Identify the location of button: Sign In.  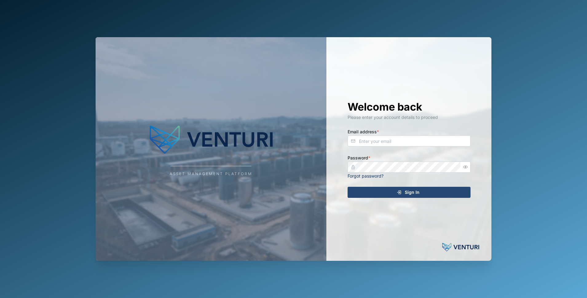
(409, 192).